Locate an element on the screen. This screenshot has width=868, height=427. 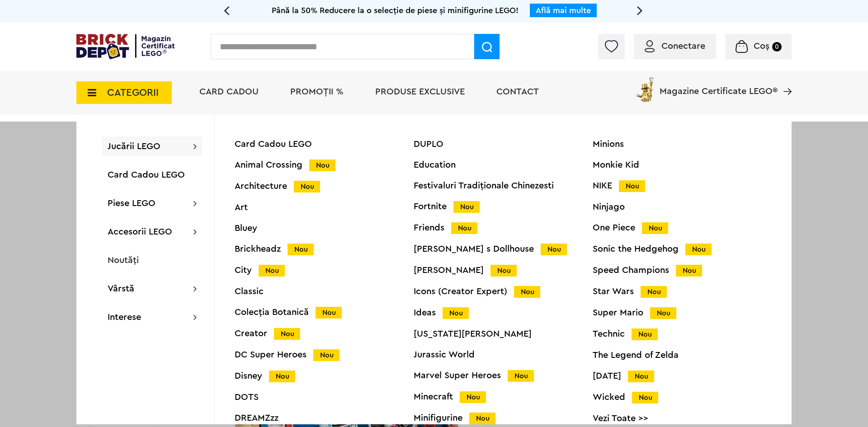
span: Conectare is located at coordinates (683, 46).